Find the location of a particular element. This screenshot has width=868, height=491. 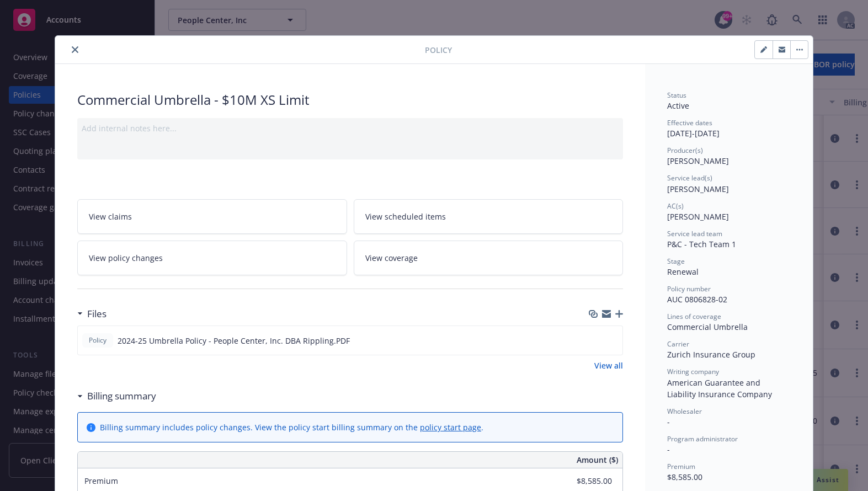

a: View scheduled items is located at coordinates (488, 217).